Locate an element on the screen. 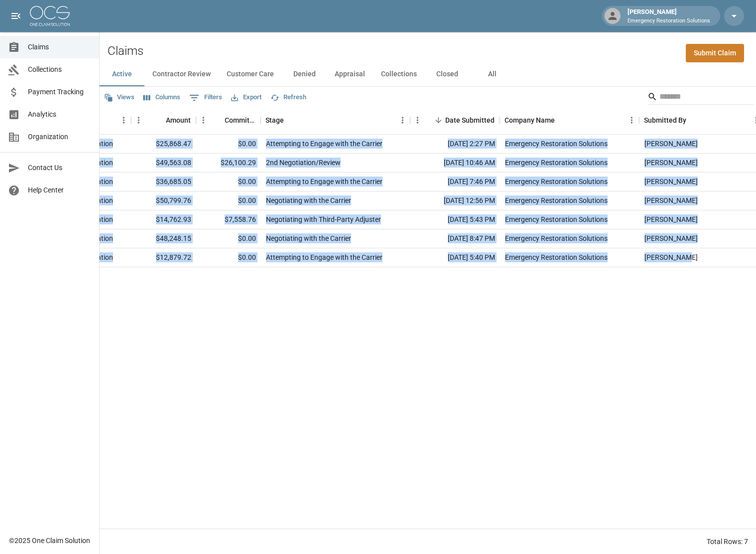 This screenshot has width=756, height=554. button: Closed is located at coordinates (447, 74).